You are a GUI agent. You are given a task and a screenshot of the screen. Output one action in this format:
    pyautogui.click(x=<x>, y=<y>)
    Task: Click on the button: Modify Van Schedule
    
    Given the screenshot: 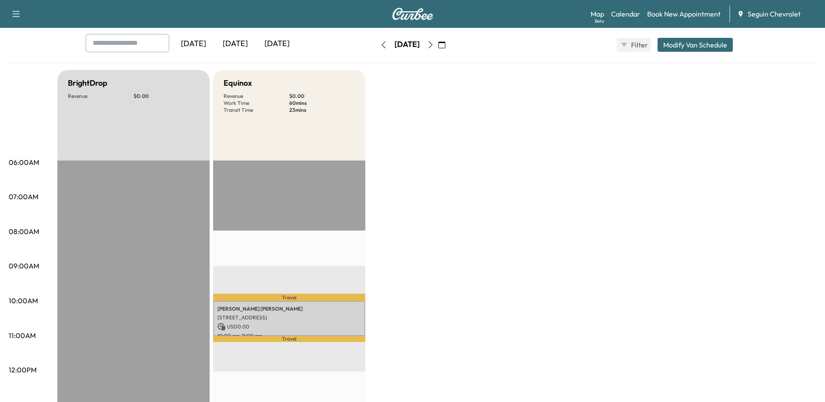 What is the action you would take?
    pyautogui.click(x=695, y=45)
    